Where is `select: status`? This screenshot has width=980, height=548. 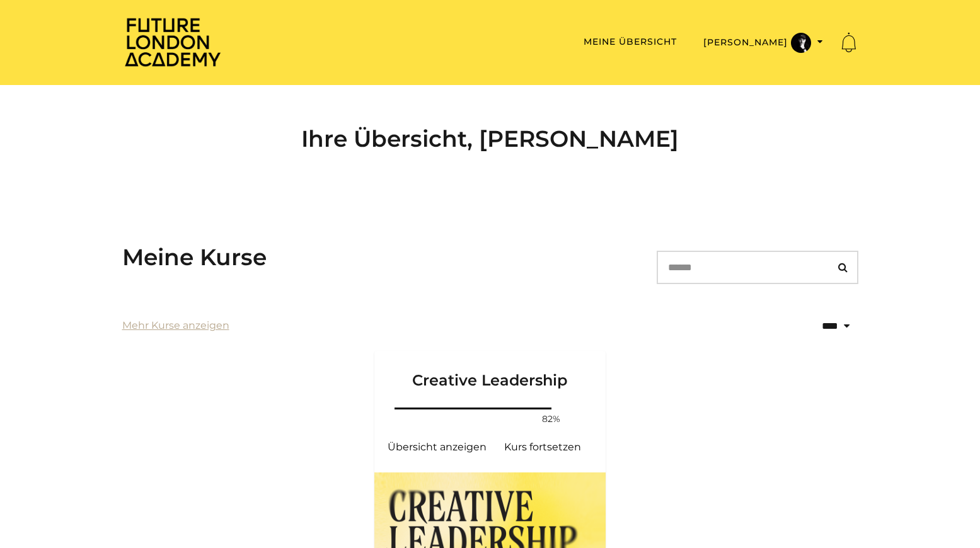 select: status is located at coordinates (816, 325).